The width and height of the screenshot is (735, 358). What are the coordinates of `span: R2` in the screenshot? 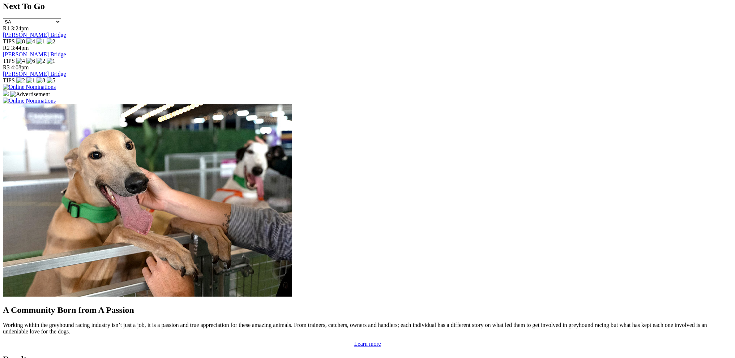 It's located at (6, 48).